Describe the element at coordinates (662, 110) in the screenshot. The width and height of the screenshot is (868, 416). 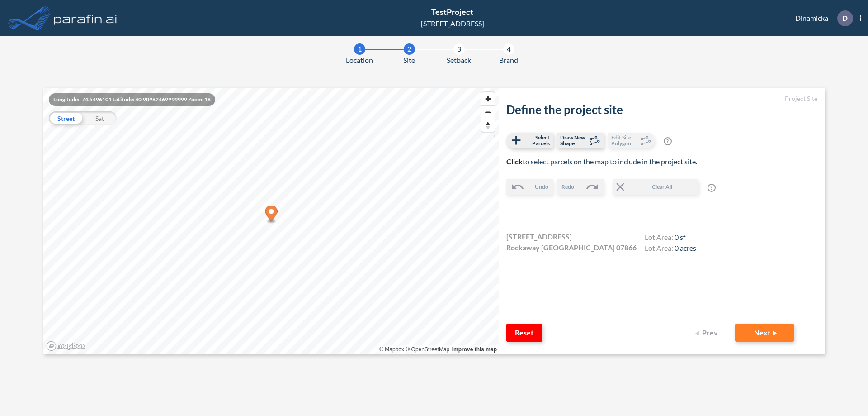
I see `h2: Define the project site` at that location.